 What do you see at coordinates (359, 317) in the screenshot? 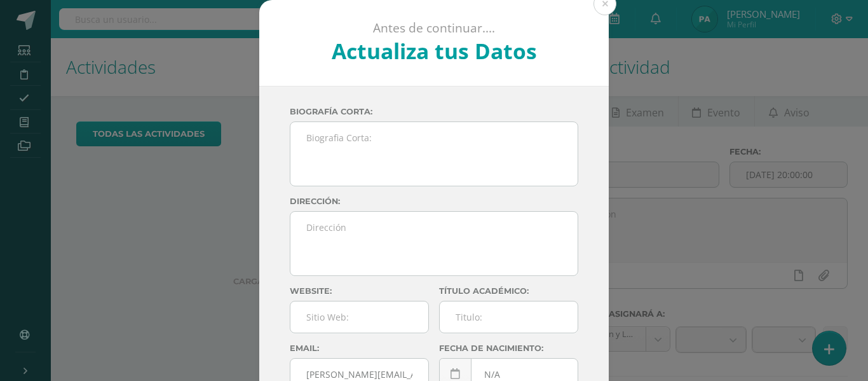
I see `input: Sitio Web:` at bounding box center [359, 317].